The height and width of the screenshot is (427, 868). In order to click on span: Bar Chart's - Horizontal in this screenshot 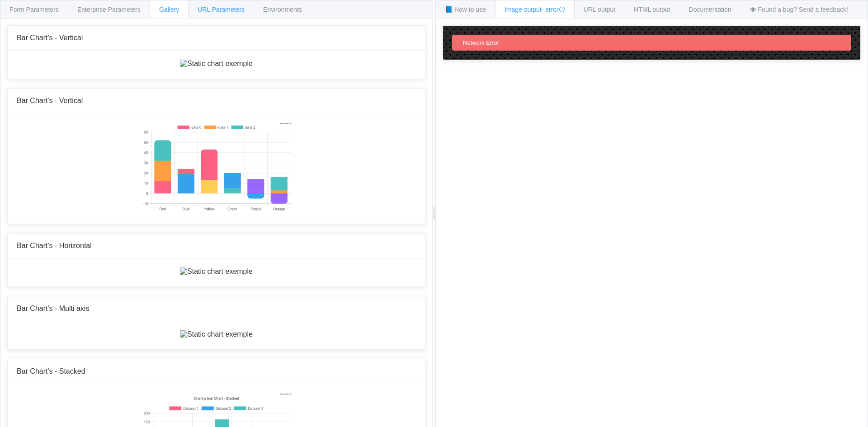, I will do `click(54, 245)`.